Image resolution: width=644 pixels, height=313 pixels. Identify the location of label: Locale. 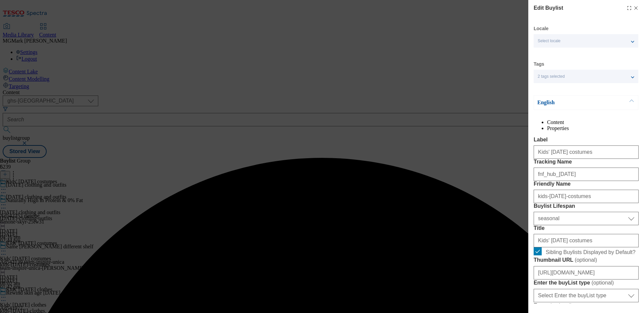
(541, 28).